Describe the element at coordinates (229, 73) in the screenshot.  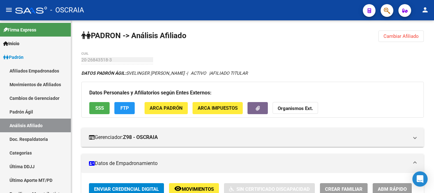
I see `span: AFILIADO TITULAR` at that location.